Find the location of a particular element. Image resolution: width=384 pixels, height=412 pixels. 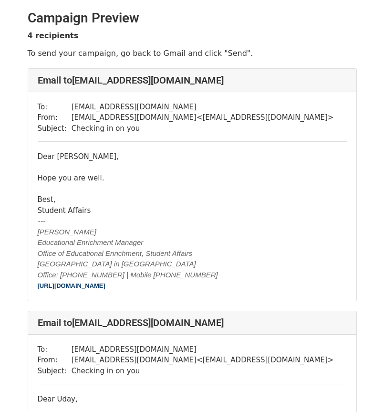

p: To send your campaign, go back to Gmail and click "Send". is located at coordinates (192, 53).